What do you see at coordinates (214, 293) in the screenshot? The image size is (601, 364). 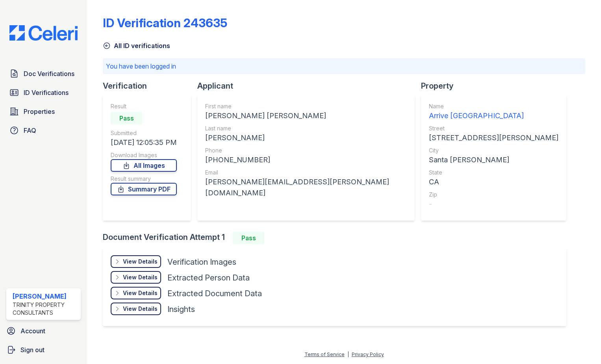 I see `div: Extracted Document Data` at bounding box center [214, 293].